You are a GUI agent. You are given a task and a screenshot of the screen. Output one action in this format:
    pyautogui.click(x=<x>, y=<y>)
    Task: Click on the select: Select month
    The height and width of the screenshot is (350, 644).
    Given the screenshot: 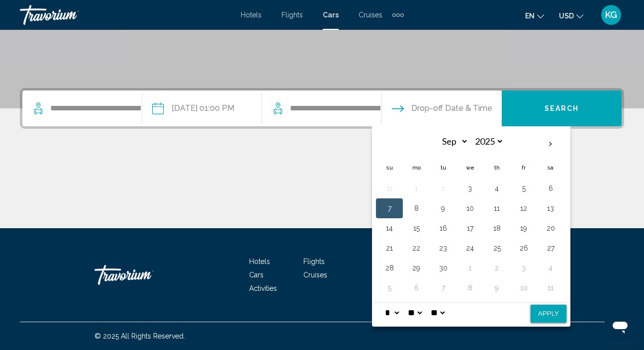 What is the action you would take?
    pyautogui.click(x=452, y=141)
    